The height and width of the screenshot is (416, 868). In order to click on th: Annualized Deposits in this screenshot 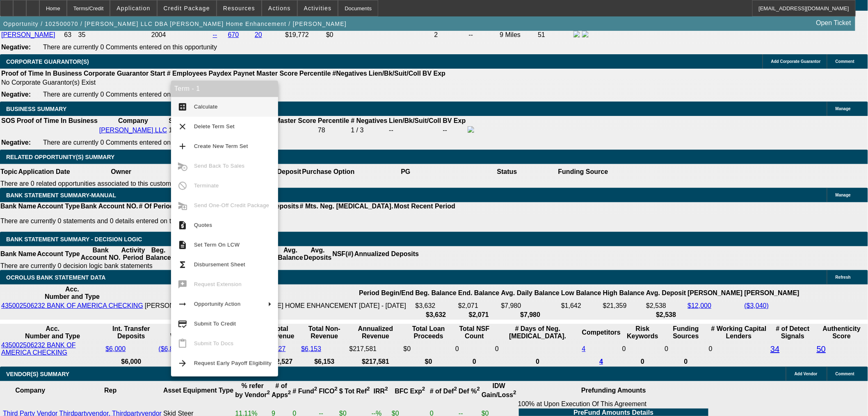, I will do `click(386, 253)`.